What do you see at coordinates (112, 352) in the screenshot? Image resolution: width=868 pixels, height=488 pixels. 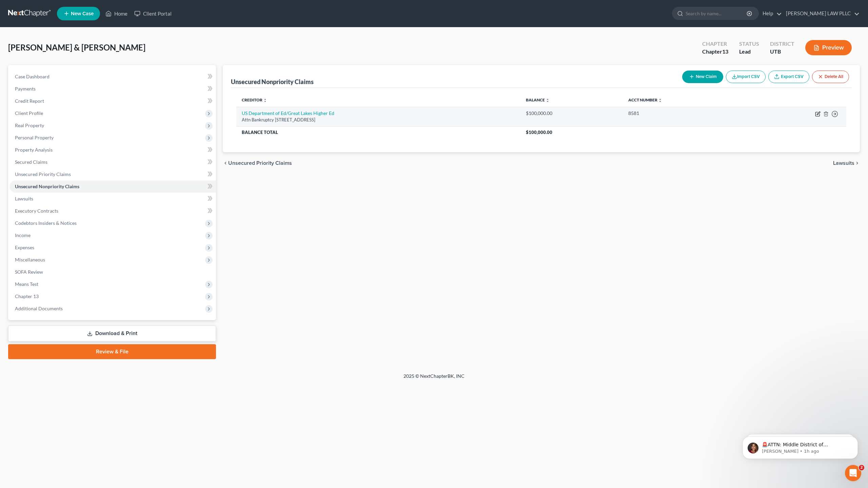 I see `a: Review & File` at bounding box center [112, 352].